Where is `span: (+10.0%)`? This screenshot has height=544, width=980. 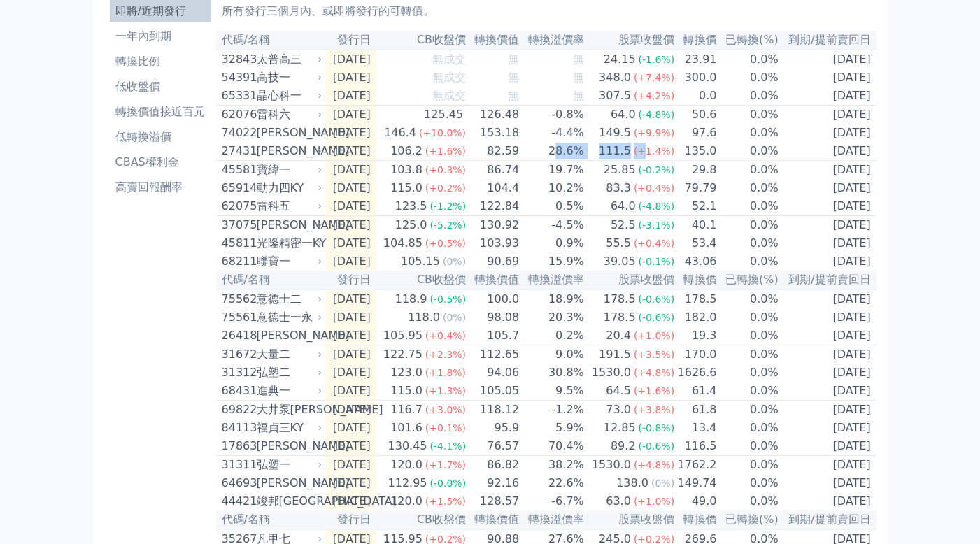
span: (+10.0%) is located at coordinates (442, 133).